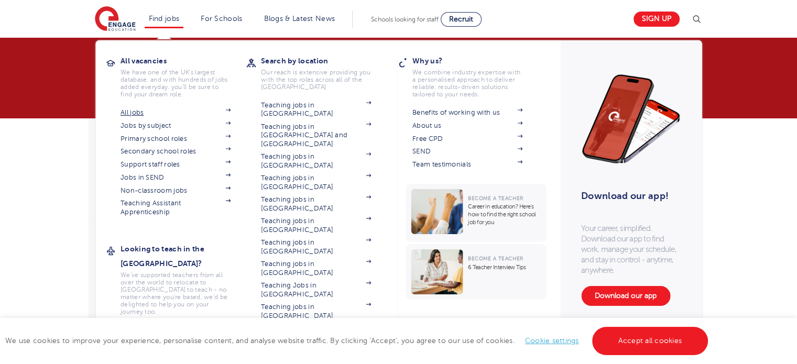  I want to click on h3: All vacancies, so click(183, 61).